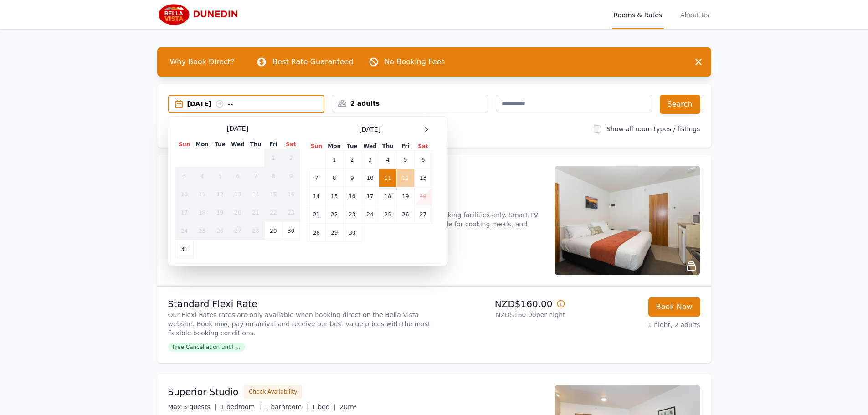  What do you see at coordinates (184, 249) in the screenshot?
I see `td: 31` at bounding box center [184, 249].